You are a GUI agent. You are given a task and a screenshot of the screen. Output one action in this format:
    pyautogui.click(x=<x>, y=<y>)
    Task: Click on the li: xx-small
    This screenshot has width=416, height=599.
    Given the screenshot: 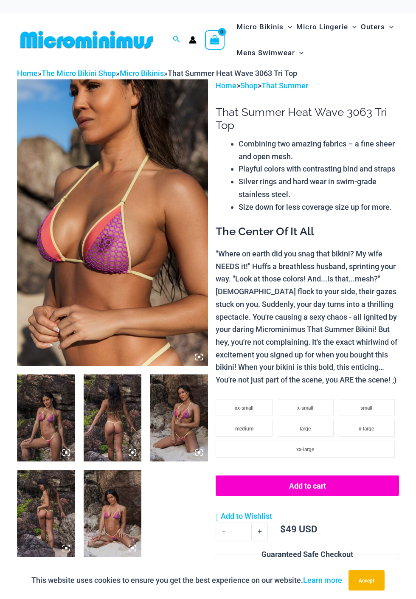 What is the action you would take?
    pyautogui.click(x=244, y=408)
    